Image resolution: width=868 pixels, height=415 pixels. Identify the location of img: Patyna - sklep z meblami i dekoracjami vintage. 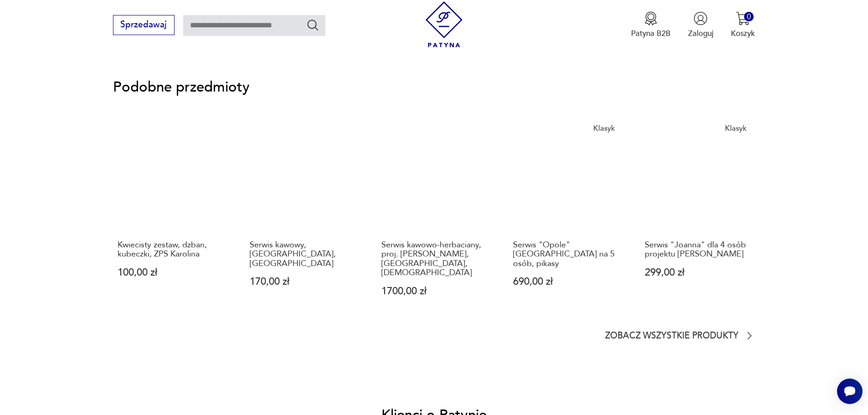
(444, 25).